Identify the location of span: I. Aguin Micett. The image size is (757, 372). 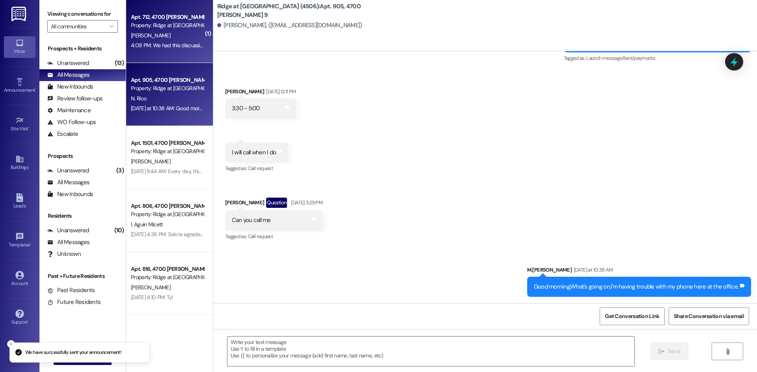
(147, 225).